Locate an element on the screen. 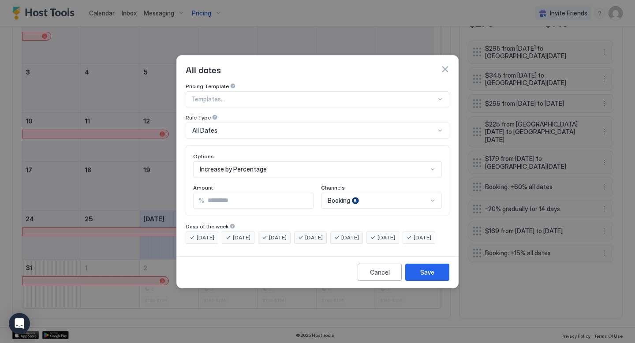  div: Open Intercom Messenger is located at coordinates (19, 324).